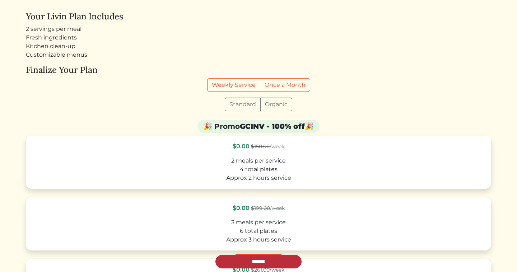 Image resolution: width=517 pixels, height=272 pixels. Describe the element at coordinates (259, 17) in the screenshot. I see `h4: Your Livin Plan Includes` at that location.